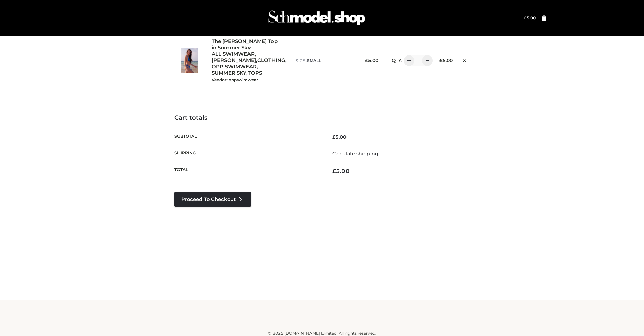  What do you see at coordinates (232, 54) in the screenshot?
I see `a: ALL SWIMWEAR` at bounding box center [232, 54].